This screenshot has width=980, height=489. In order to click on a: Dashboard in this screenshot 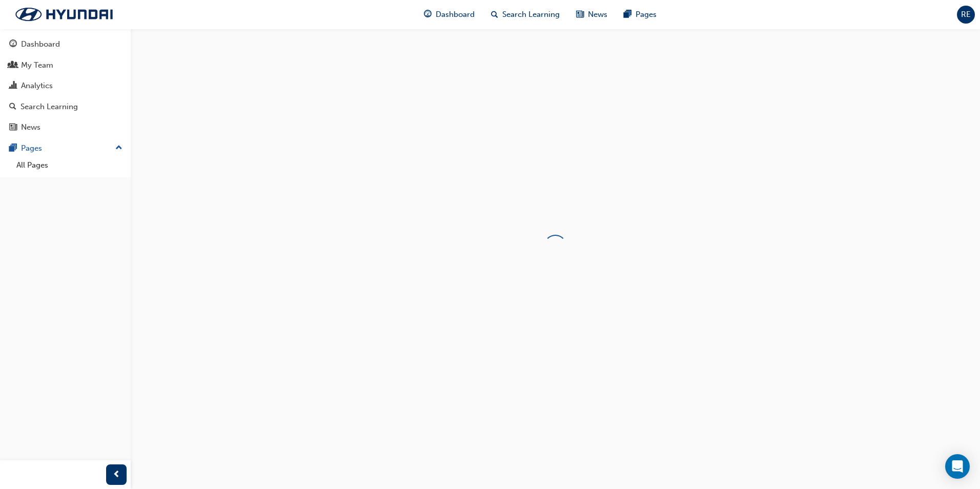, I will do `click(65, 44)`.